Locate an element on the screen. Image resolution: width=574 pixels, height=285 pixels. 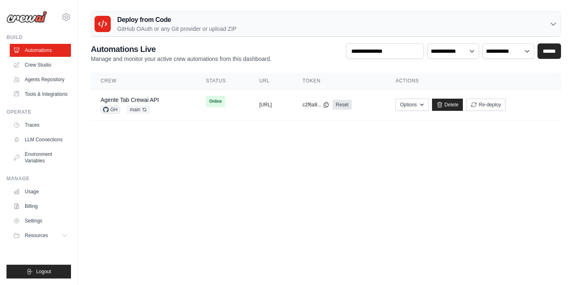
th: Actions is located at coordinates (473, 81).